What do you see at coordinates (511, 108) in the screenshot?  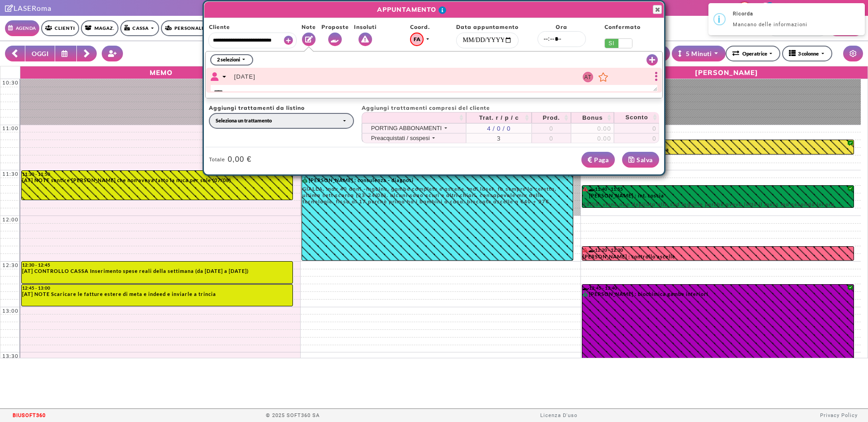 I see `span: Aggiungi trattamenti compresi del cliente` at bounding box center [511, 108].